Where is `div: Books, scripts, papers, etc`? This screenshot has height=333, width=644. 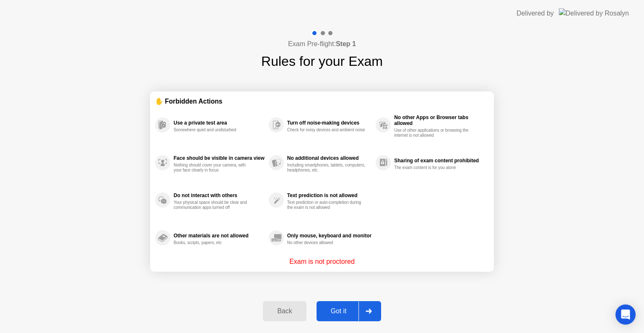 div: Books, scripts, papers, etc is located at coordinates (213, 243).